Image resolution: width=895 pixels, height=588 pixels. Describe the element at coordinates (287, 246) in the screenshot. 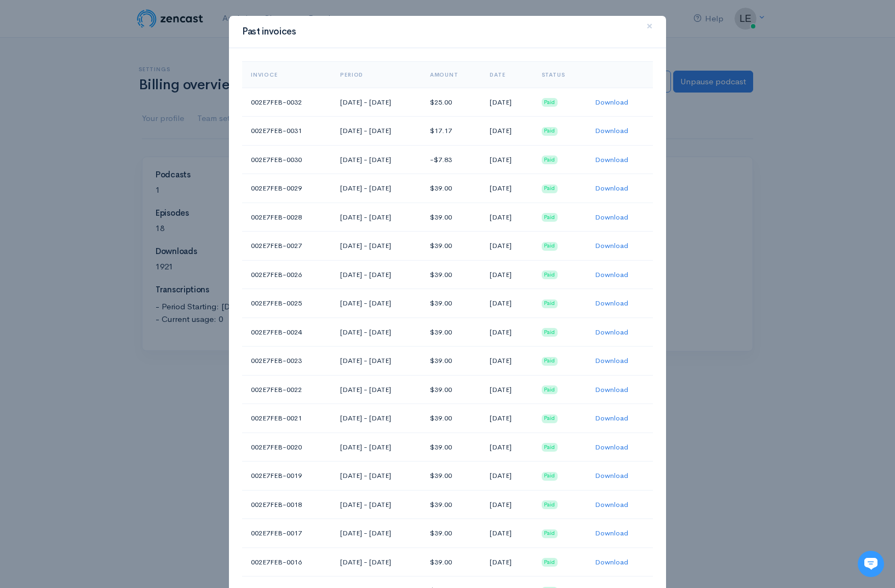

I see `td: 002E7FEB-0027` at that location.